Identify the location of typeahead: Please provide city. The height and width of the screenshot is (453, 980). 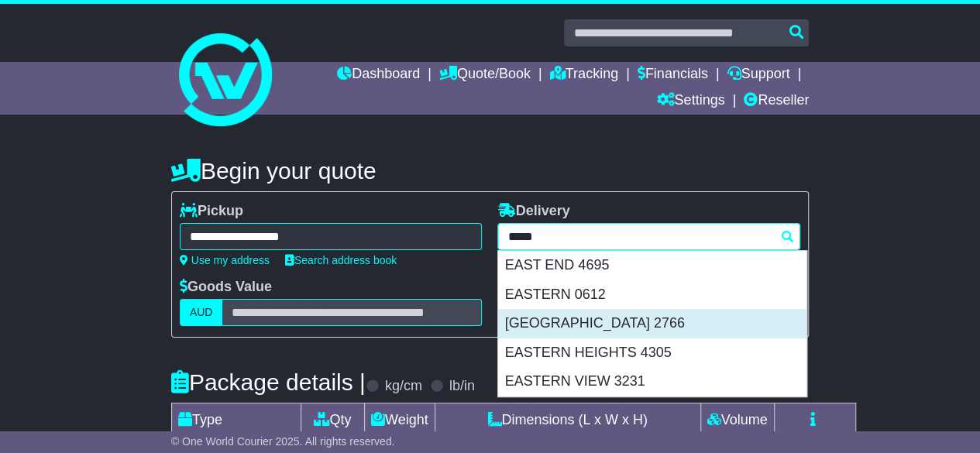
(648, 237).